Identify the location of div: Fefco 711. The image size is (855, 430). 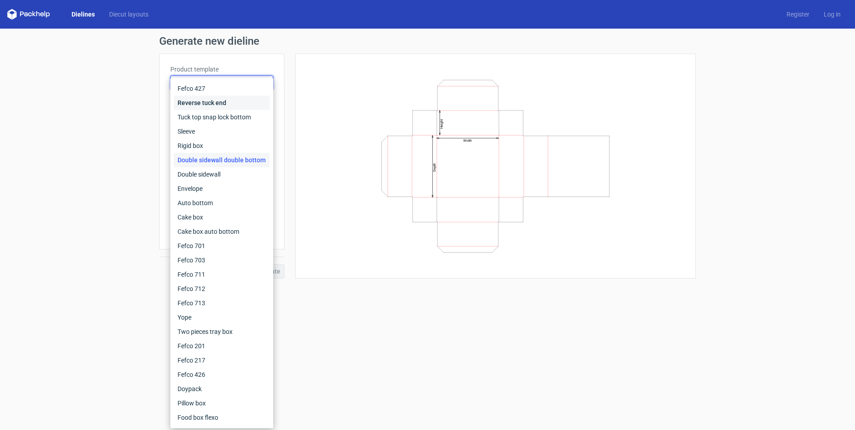
(222, 275).